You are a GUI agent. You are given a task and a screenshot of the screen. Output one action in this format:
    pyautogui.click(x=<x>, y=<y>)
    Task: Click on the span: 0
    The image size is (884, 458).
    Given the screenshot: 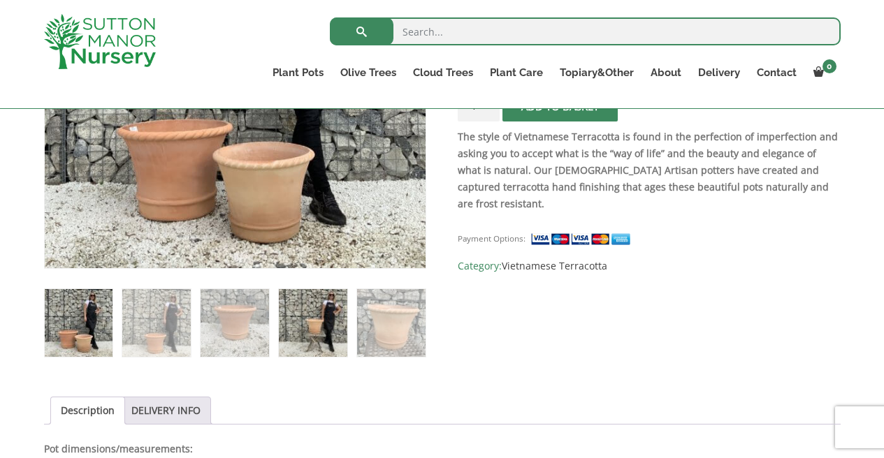 What is the action you would take?
    pyautogui.click(x=829, y=66)
    